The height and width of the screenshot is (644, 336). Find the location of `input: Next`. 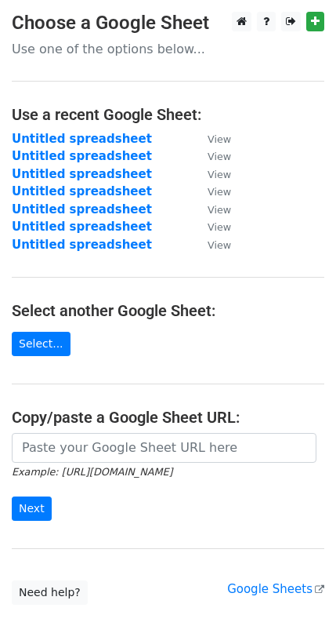

input: Next is located at coordinates (31, 508).